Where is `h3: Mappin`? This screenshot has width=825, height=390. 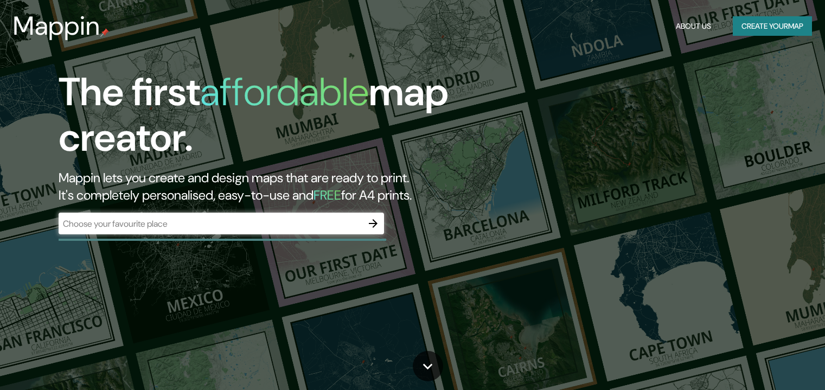 h3: Mappin is located at coordinates (56, 26).